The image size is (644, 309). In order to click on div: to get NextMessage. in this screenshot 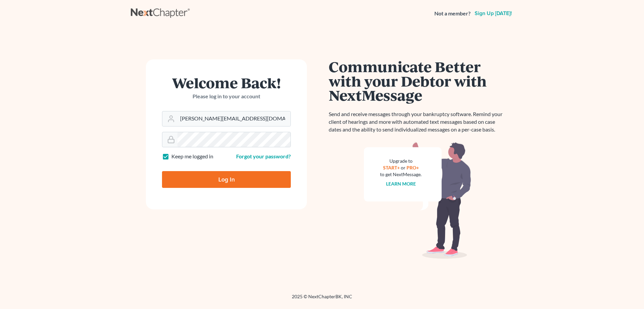, I will do `click(401, 174)`.